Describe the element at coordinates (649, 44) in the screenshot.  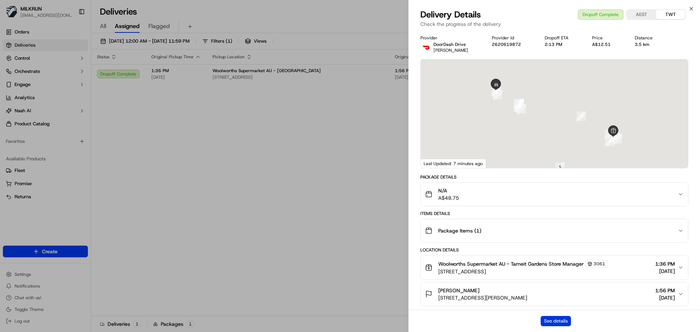
I see `div: 3.5 km` at that location.